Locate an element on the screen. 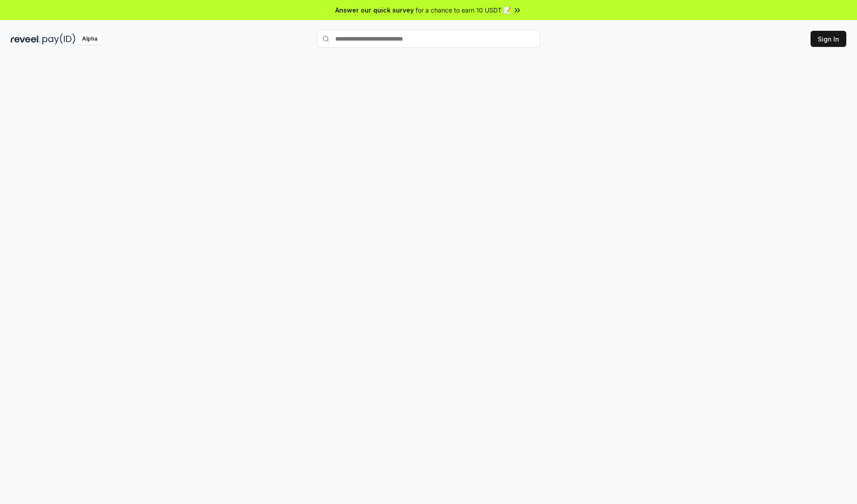 The width and height of the screenshot is (857, 504). button: Sign In is located at coordinates (829, 39).